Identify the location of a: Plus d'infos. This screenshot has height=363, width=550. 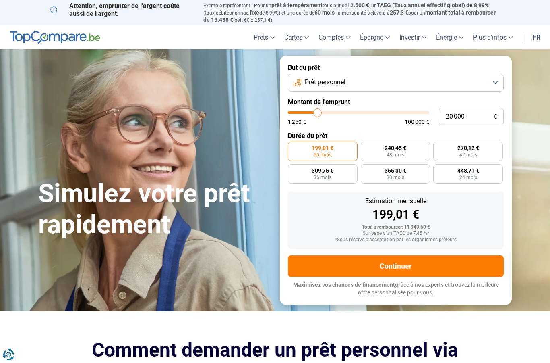
(493, 37).